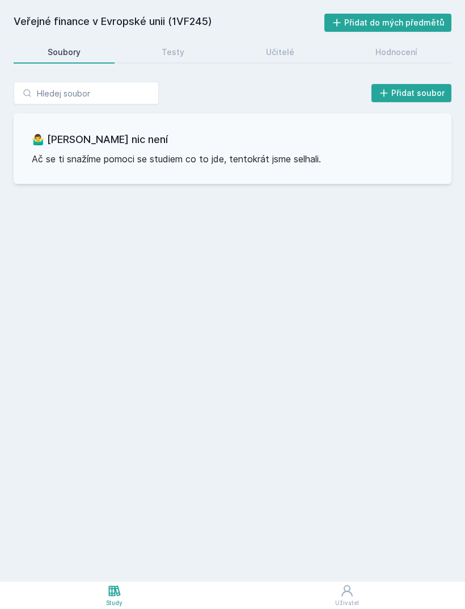 The image size is (465, 609). Describe the element at coordinates (233, 159) in the screenshot. I see `p: Ač se ti snažíme pomoci se studiem co to jde, tentokrát jsme selhali.` at that location.